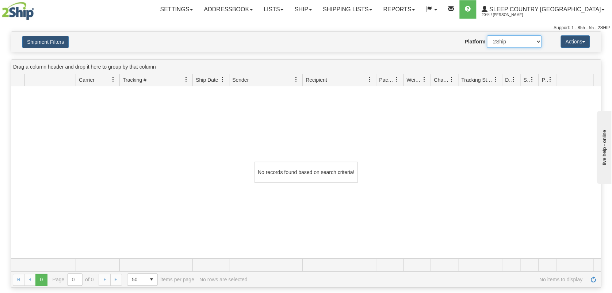 The image size is (612, 293). What do you see at coordinates (508, 80) in the screenshot?
I see `span: Delivery Status` at bounding box center [508, 80].